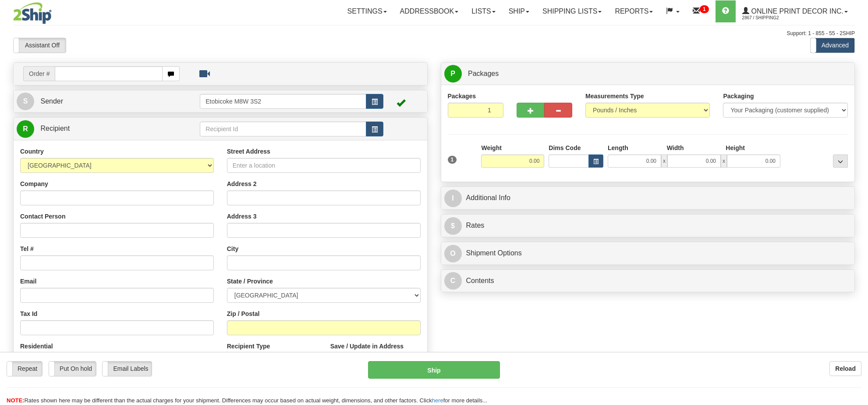 The image size is (868, 405). What do you see at coordinates (701, 11) in the screenshot?
I see `a: 1` at bounding box center [701, 11].